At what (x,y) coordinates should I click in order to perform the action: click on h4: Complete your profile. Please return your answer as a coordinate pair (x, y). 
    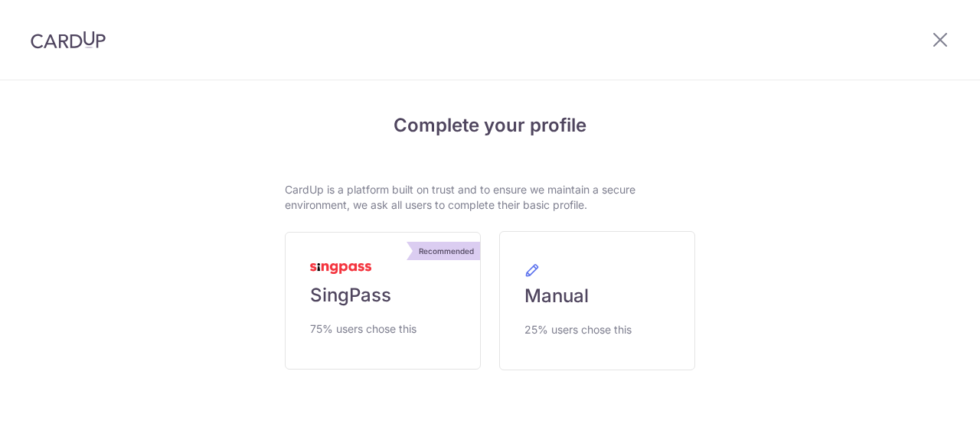
    Looking at the image, I should click on (490, 125).